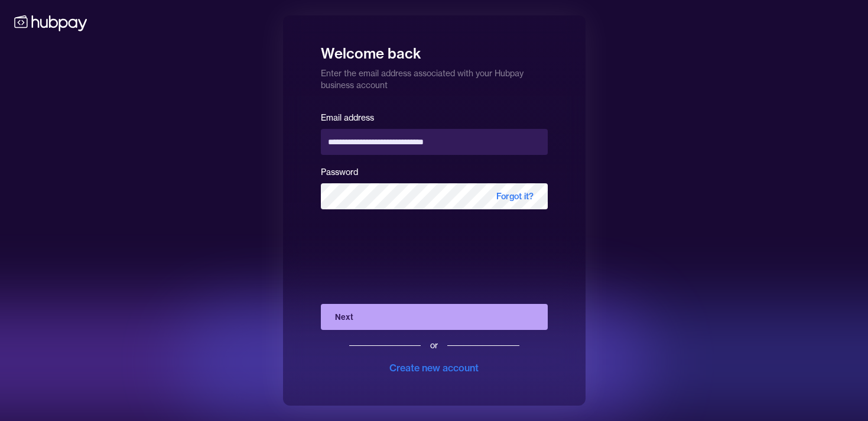  Describe the element at coordinates (339, 172) in the screenshot. I see `label: Password` at that location.